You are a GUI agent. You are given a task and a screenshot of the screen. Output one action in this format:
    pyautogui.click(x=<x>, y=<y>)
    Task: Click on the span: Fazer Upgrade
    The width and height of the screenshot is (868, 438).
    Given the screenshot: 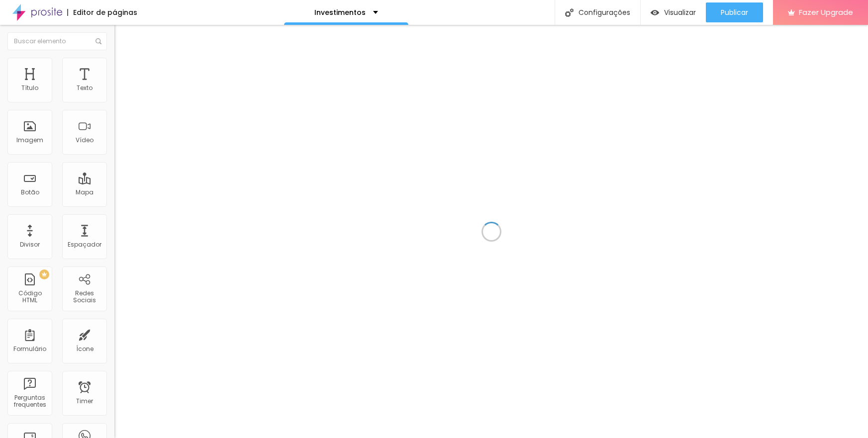 What is the action you would take?
    pyautogui.click(x=826, y=12)
    